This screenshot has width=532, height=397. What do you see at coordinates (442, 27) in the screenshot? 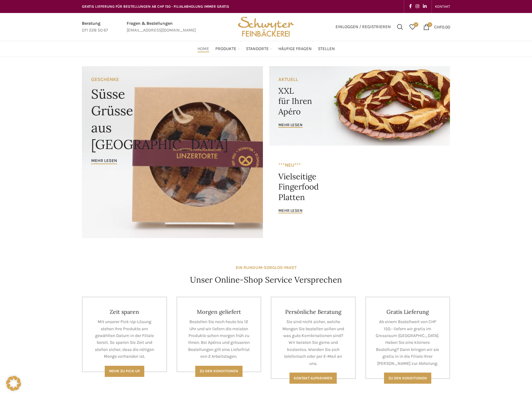
I see `bdi: 0.00` at bounding box center [442, 27].